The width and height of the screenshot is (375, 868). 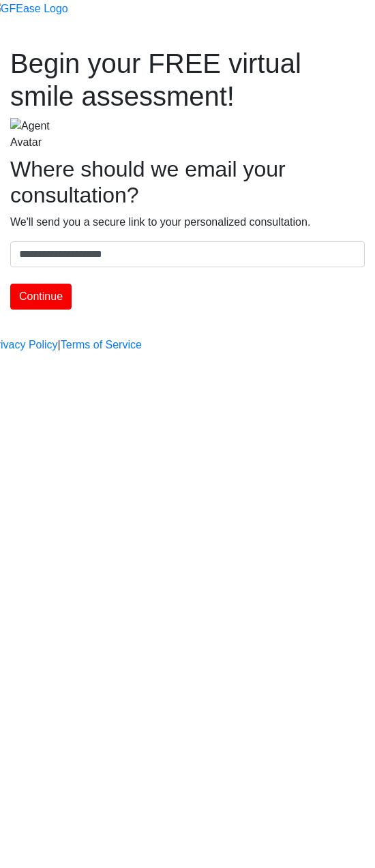 What do you see at coordinates (188, 222) in the screenshot?
I see `p: We'll send you a secure link to your personalized consultation.` at bounding box center [188, 222].